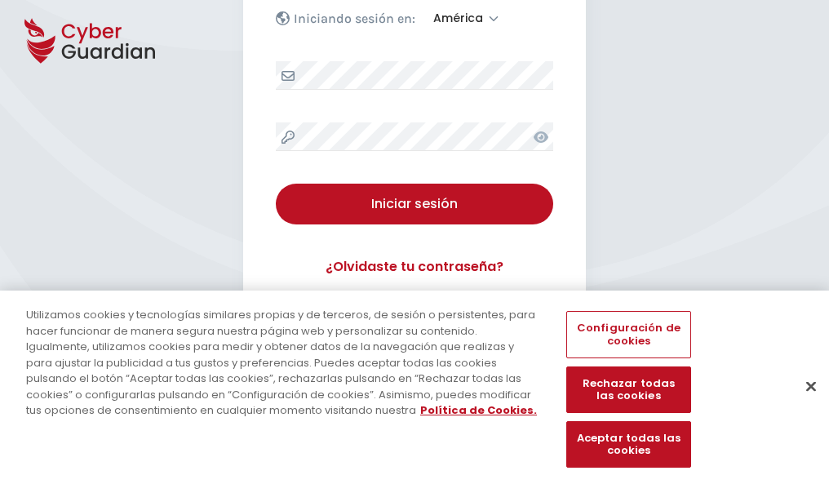  What do you see at coordinates (284, 362) in the screenshot?
I see `div: Utilizamos cookies y tecnologías similares propias y de terceros, de sesión o persistentes, para ...` at bounding box center [284, 362].